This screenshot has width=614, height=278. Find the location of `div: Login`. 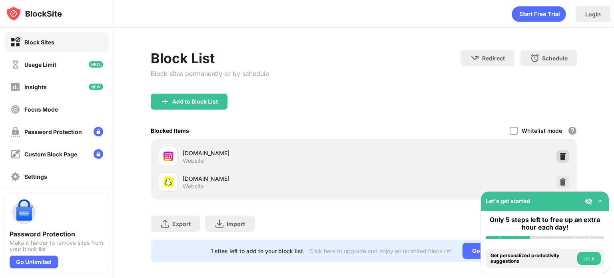

div: Login is located at coordinates (593, 14).